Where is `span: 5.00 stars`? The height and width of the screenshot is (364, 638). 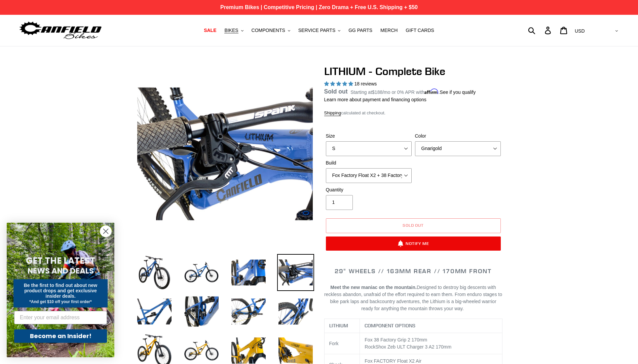
span: 5.00 stars is located at coordinates (339, 84).